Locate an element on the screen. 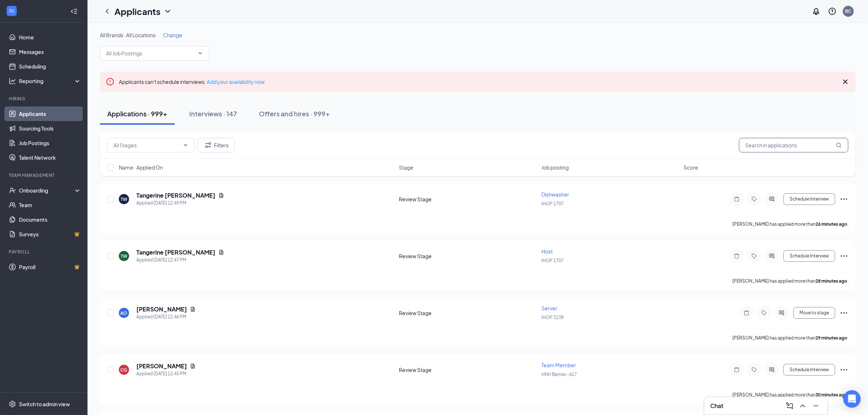 The width and height of the screenshot is (868, 415). h1: Applicants is located at coordinates (137, 11).